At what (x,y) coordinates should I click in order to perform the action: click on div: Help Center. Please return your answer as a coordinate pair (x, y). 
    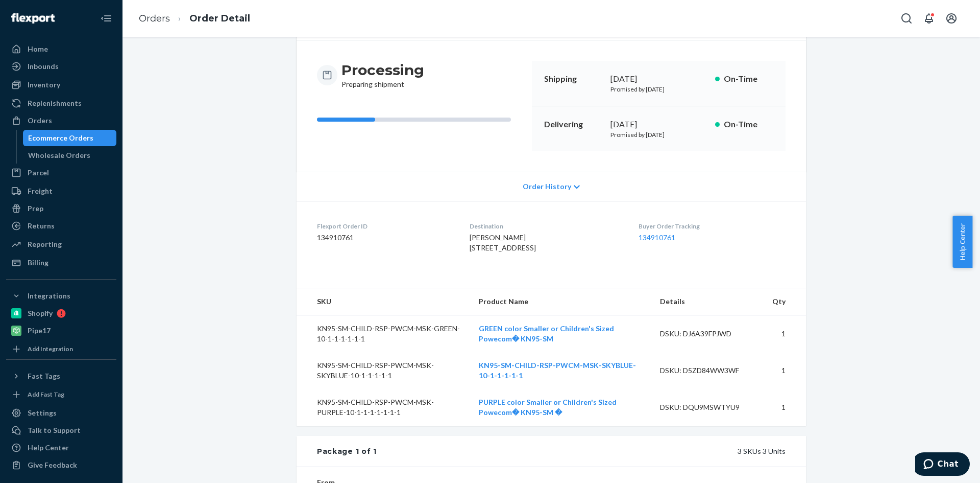
    Looking at the image, I should click on (48, 447).